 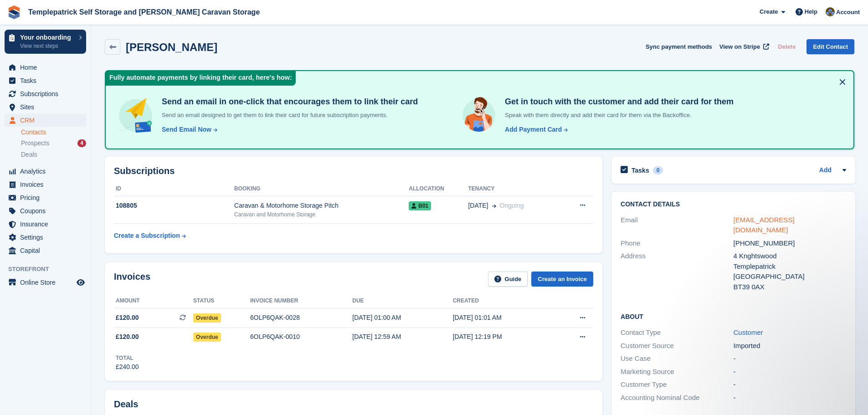 I want to click on span: Home, so click(x=48, y=67).